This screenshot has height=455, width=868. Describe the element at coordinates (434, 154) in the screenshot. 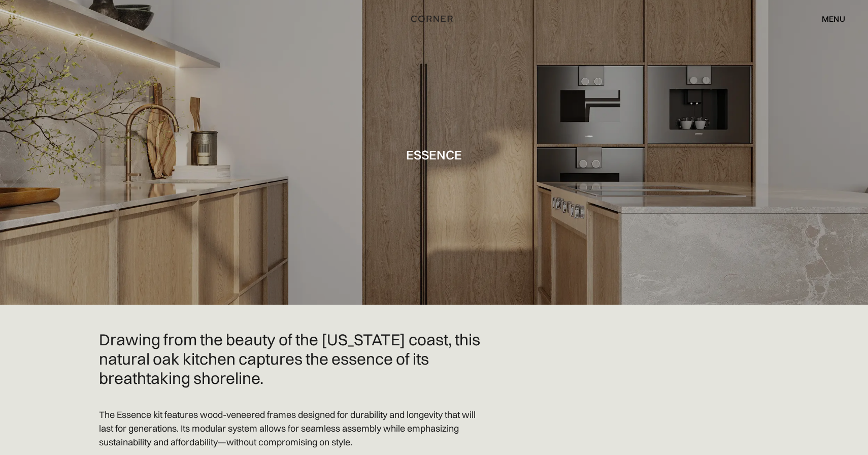

I see `h1: Essence` at that location.